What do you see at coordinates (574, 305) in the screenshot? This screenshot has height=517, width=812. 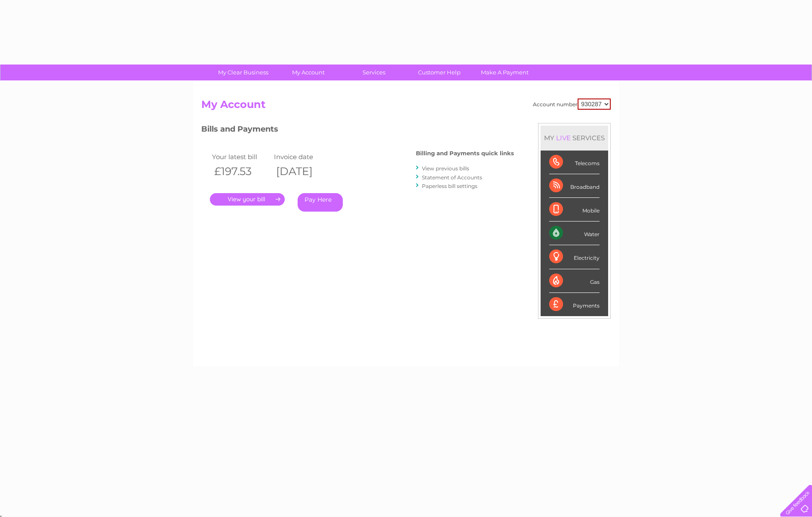 I see `div: Payments` at bounding box center [574, 305].